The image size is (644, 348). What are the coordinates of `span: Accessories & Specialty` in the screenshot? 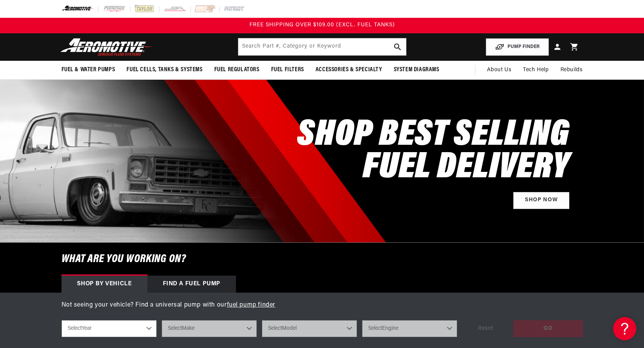 It's located at (349, 70).